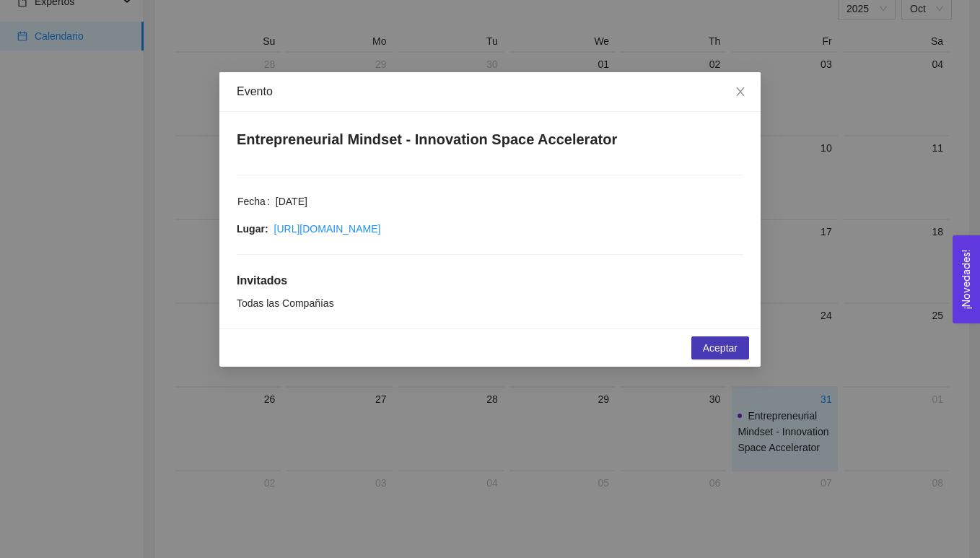  Describe the element at coordinates (740, 91) in the screenshot. I see `span: close` at that location.